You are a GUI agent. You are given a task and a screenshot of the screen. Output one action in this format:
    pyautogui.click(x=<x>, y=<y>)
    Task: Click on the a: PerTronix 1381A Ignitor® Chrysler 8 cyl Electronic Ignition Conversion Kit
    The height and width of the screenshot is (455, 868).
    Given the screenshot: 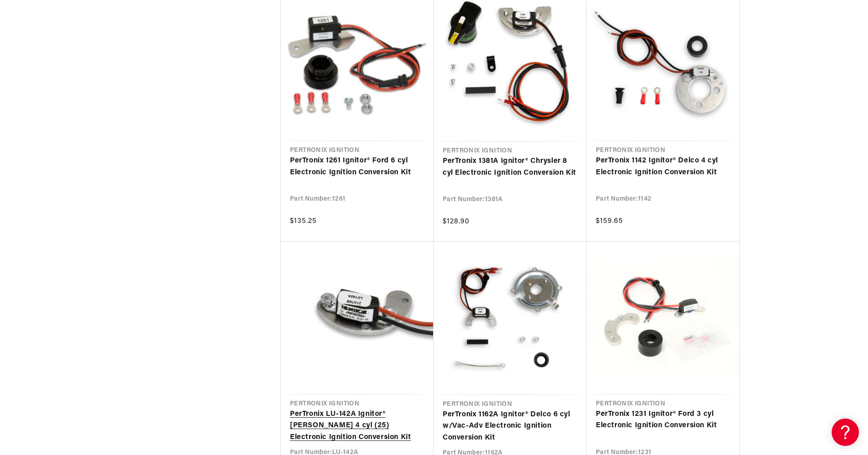 What is the action you would take?
    pyautogui.click(x=510, y=167)
    